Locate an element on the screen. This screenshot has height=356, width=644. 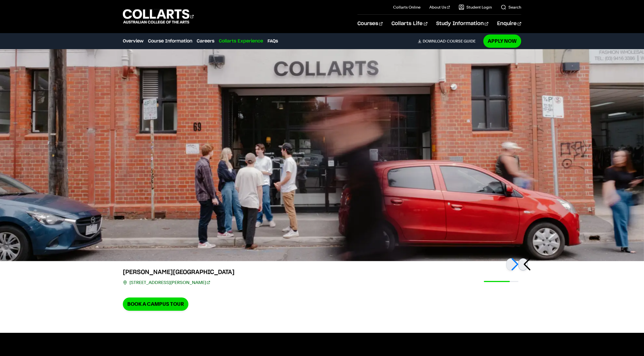
div: Go to homepage is located at coordinates (158, 17).